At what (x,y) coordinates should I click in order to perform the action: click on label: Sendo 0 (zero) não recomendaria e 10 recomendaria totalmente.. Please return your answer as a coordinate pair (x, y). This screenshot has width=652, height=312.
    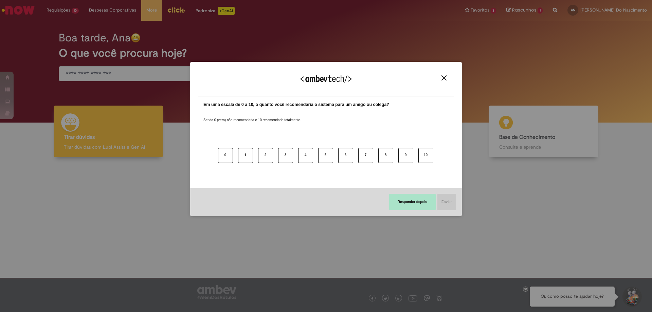
    Looking at the image, I should click on (252, 116).